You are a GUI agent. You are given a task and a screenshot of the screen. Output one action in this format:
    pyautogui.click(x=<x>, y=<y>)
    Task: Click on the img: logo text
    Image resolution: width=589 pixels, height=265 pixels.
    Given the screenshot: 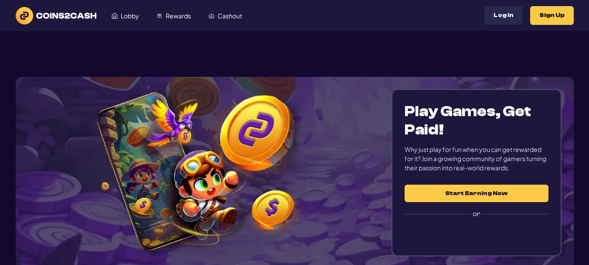 What is the action you would take?
    pyautogui.click(x=56, y=16)
    